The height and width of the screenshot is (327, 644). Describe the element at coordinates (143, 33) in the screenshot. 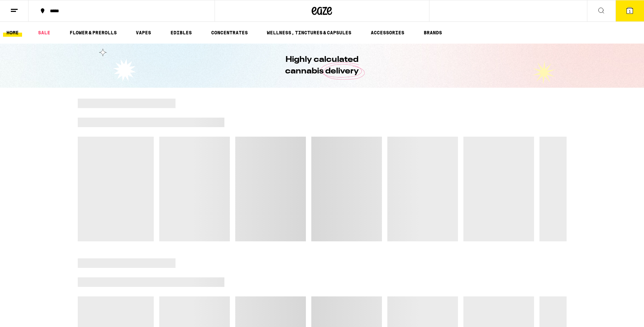

I see `a: VAPES` at that location.